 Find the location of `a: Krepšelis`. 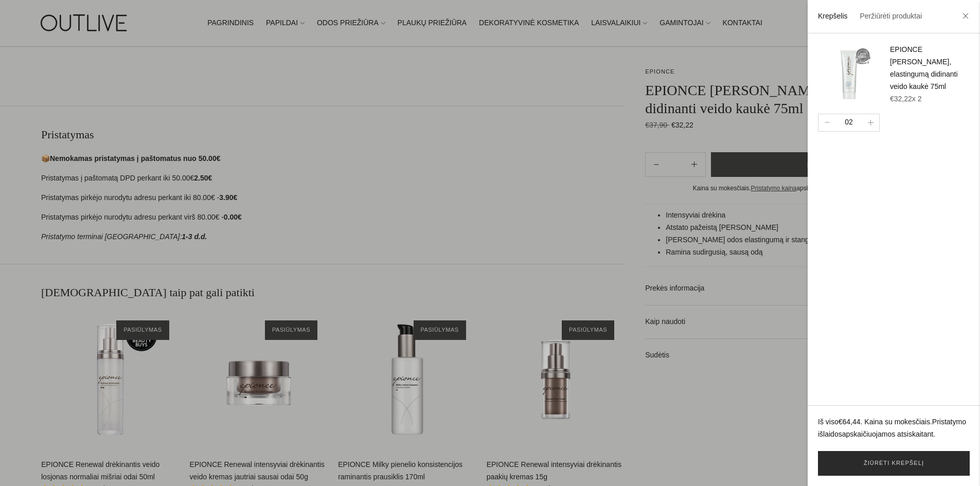

a: Krepšelis is located at coordinates (833, 16).